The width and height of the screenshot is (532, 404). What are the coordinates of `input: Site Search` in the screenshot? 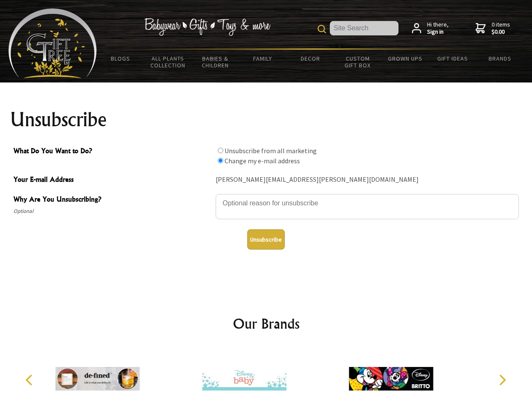 It's located at (364, 28).